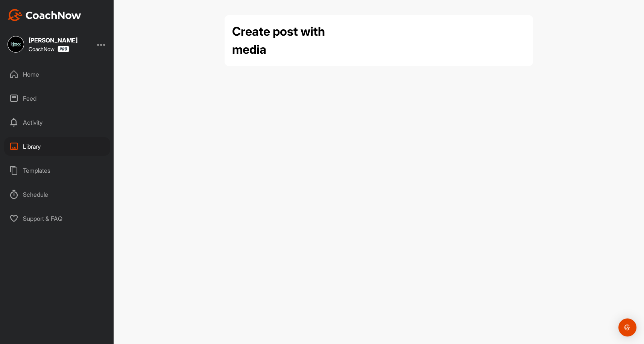 The height and width of the screenshot is (344, 644). Describe the element at coordinates (57, 123) in the screenshot. I see `div: Activity` at that location.